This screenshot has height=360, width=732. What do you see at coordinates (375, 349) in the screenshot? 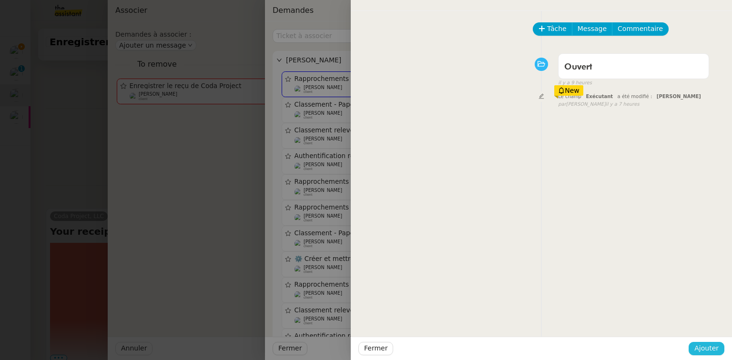
I see `button: Fermer` at bounding box center [375, 349].